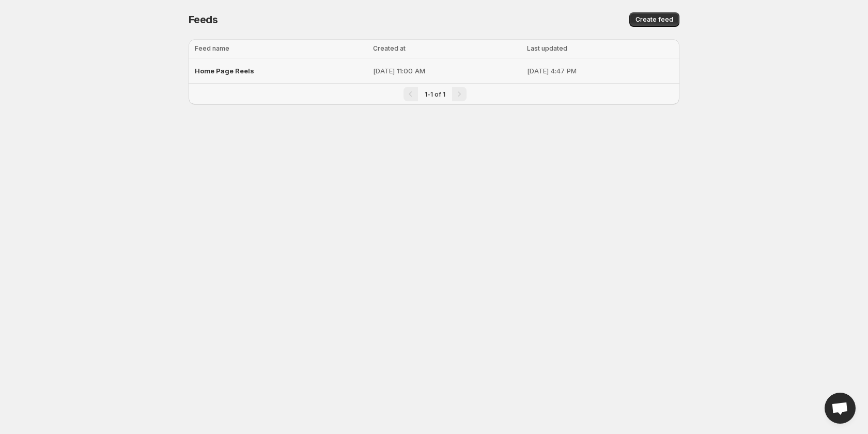 Image resolution: width=868 pixels, height=434 pixels. I want to click on nav: Pagination, so click(434, 94).